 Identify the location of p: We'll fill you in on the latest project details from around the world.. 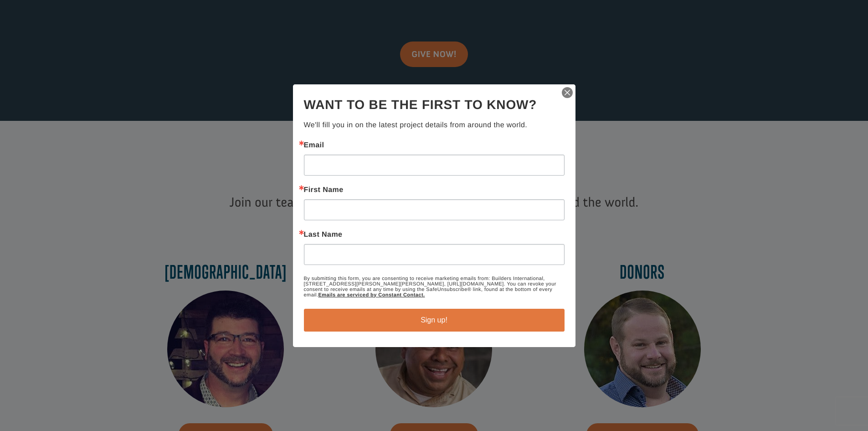
(434, 125).